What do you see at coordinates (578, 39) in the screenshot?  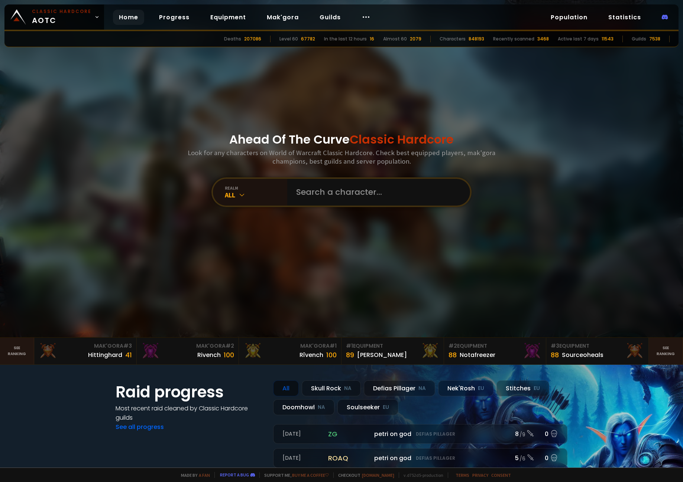 I see `div: Active last 7 days` at bounding box center [578, 39].